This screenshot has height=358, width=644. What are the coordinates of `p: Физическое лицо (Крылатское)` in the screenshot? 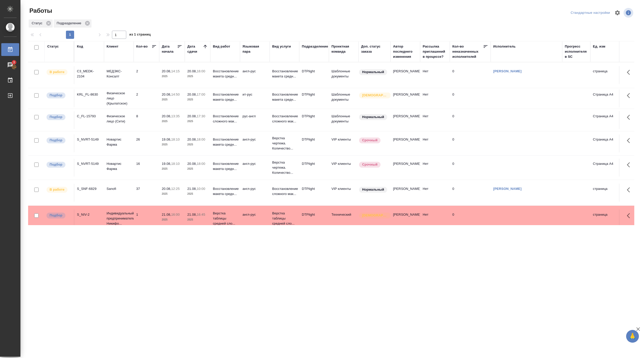 It's located at (119, 98).